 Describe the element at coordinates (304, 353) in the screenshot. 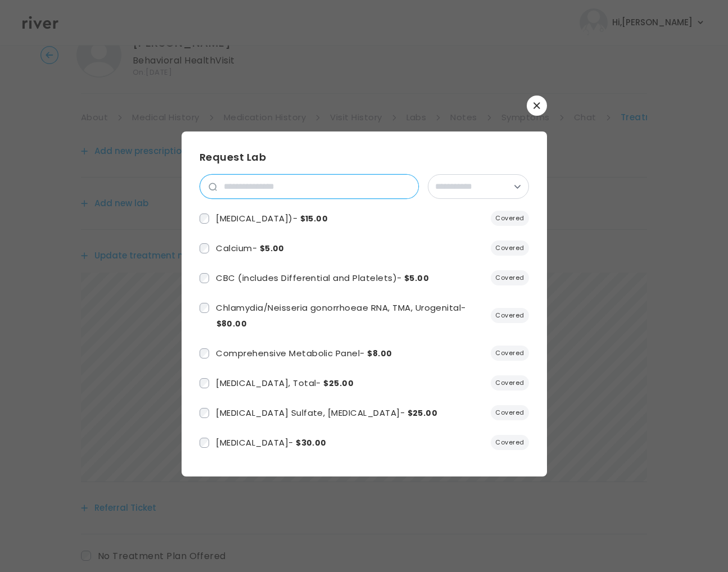

I see `span: Comprehensive Metabolic Panel -` at that location.